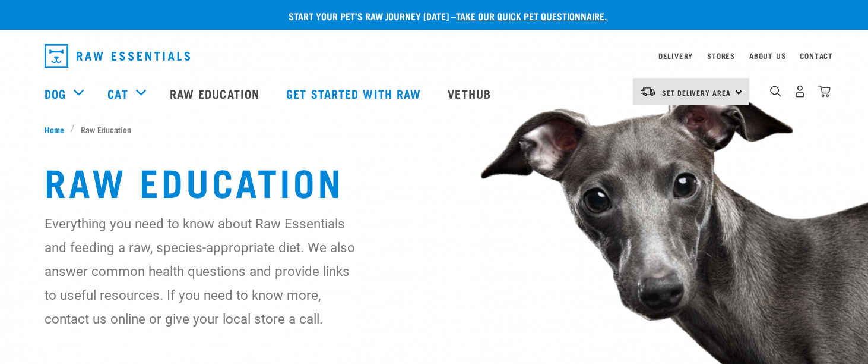  What do you see at coordinates (696, 92) in the screenshot?
I see `span: Set Delivery Area` at bounding box center [696, 92].